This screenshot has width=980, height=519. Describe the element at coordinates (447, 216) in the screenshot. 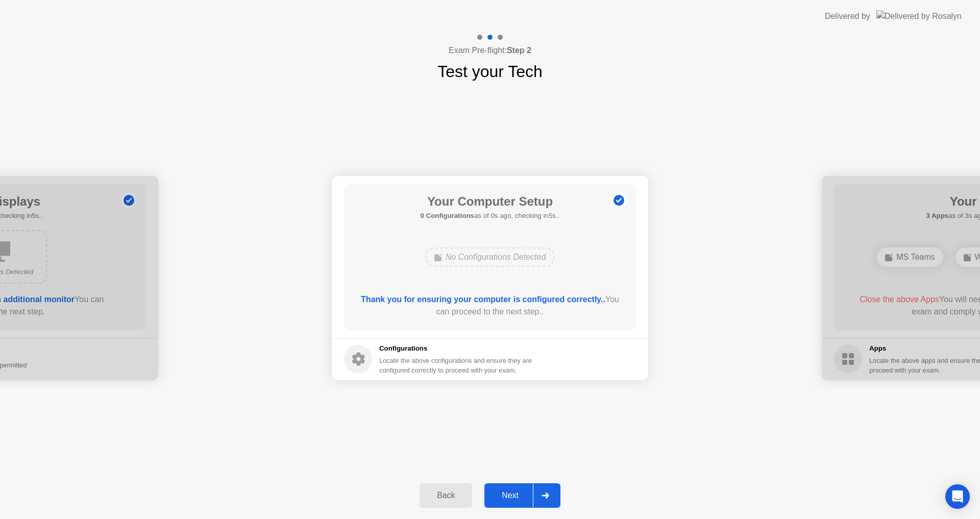

I see `b: 0 Configurations` at that location.